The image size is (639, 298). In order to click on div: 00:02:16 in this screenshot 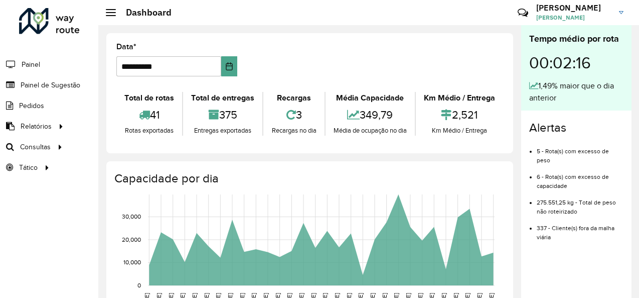, I will do `click(576, 63)`.